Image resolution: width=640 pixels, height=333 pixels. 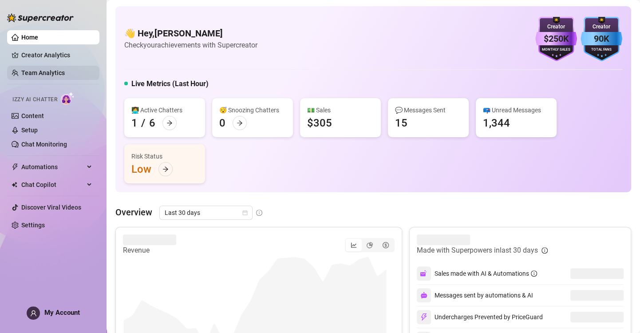 What do you see at coordinates (134, 123) in the screenshot?
I see `div: 1` at bounding box center [134, 123].